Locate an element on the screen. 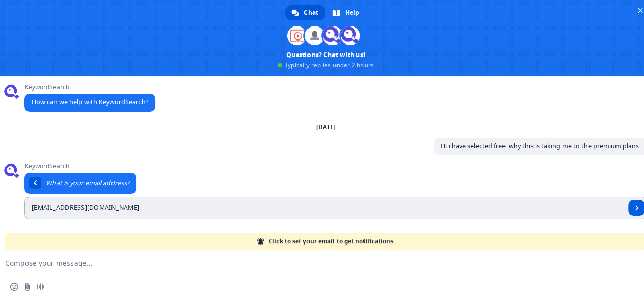 The image size is (644, 298). div: Return to message is located at coordinates (35, 183).